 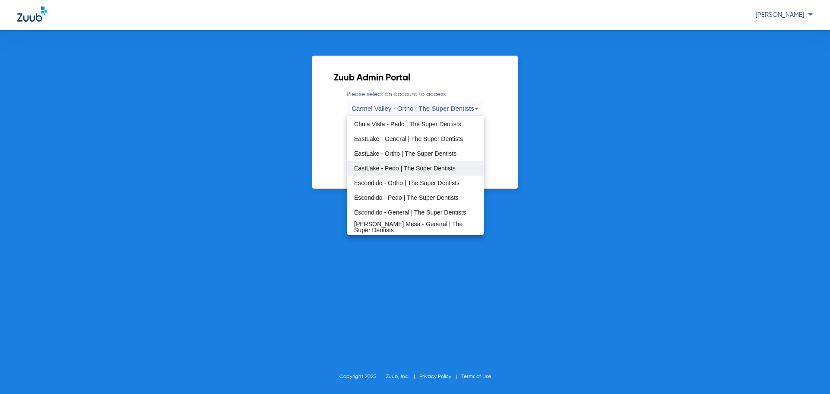 What do you see at coordinates (410, 212) in the screenshot?
I see `span: Escondido - General | The Super Dentists` at bounding box center [410, 212].